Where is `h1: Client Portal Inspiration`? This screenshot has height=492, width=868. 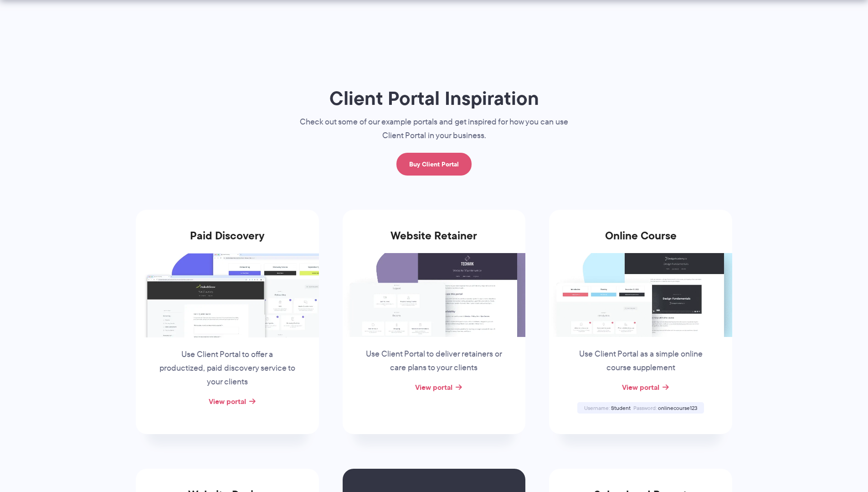 h1: Client Portal Inspiration is located at coordinates (434, 98).